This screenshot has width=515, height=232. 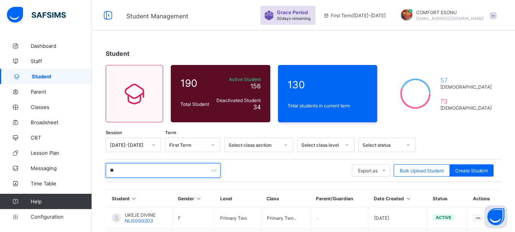 What do you see at coordinates (285, 218) in the screenshot?
I see `td: Primary Two .` at bounding box center [285, 218].